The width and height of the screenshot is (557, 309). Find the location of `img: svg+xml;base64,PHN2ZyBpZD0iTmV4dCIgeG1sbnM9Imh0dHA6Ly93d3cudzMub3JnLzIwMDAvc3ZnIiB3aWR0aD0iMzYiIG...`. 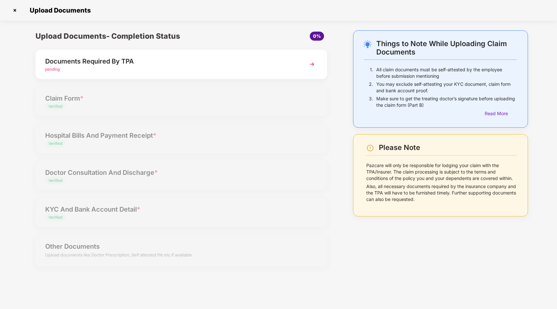

img: svg+xml;base64,PHN2ZyBpZD0iTmV4dCIgeG1sbnM9Imh0dHA6Ly93d3cudzMub3JnLzIwMDAvc3ZnIiB3aWR0aD0iMzYiIG... is located at coordinates (312, 64).